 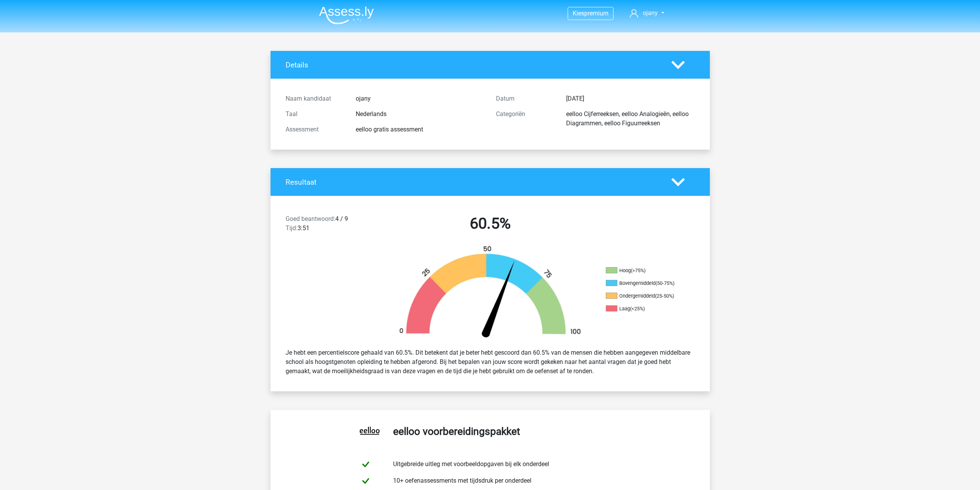 What do you see at coordinates (291, 227) in the screenshot?
I see `span: Tijd:` at bounding box center [291, 227].